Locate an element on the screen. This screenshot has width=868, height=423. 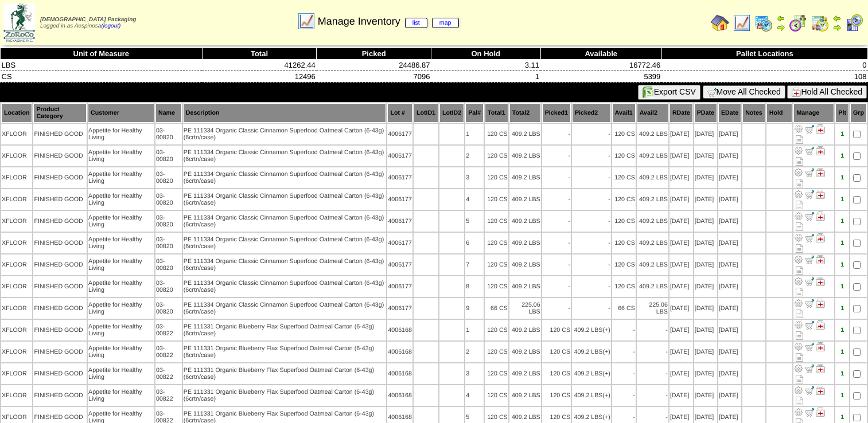
th: Name is located at coordinates (169, 113).